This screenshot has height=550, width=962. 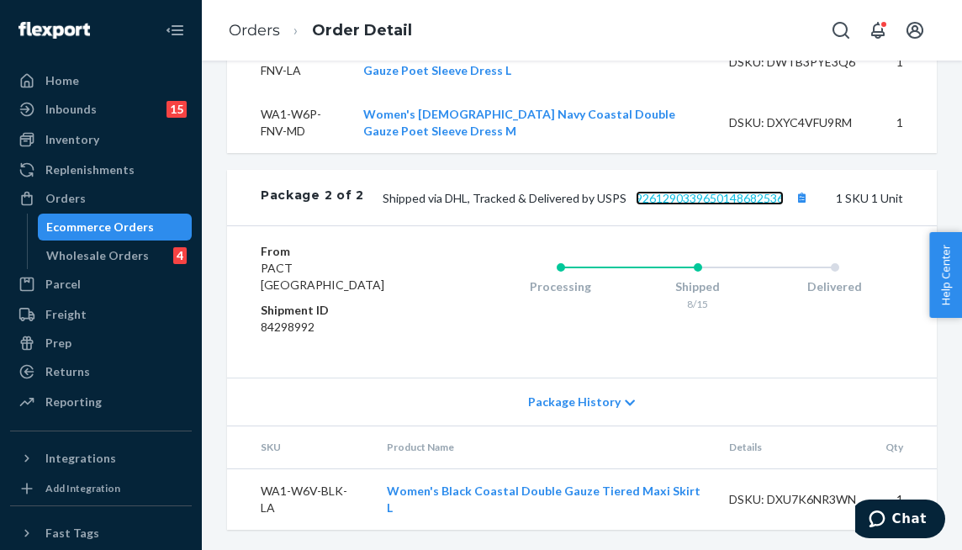 I want to click on div: Reporting, so click(x=73, y=402).